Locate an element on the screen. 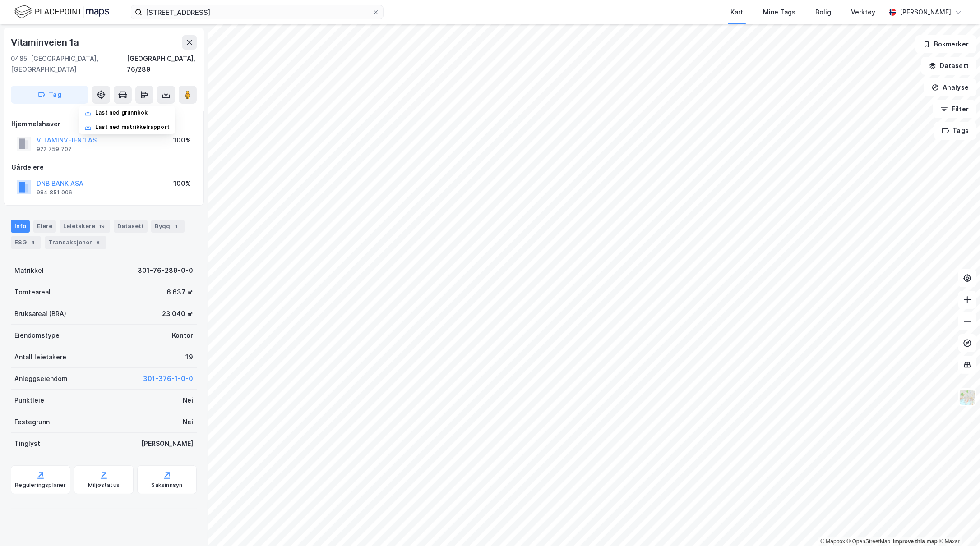 The width and height of the screenshot is (980, 546). div: Eiendomstype is located at coordinates (37, 335).